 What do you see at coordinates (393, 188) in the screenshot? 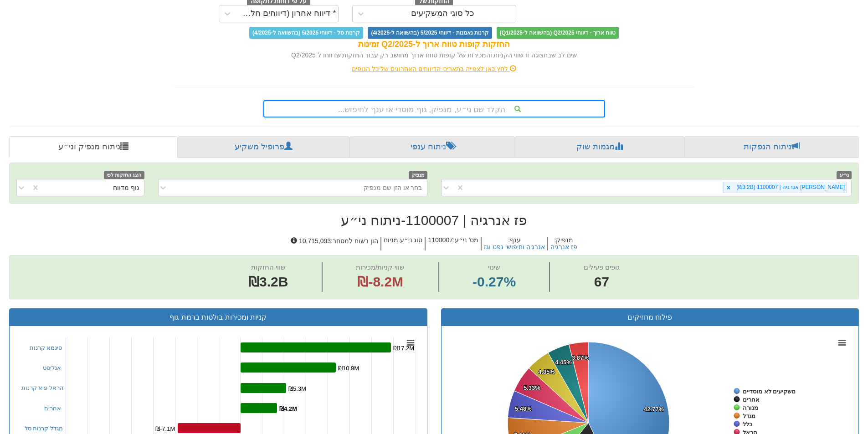
I see `div: בחר או הזן שם מנפיק` at bounding box center [393, 188].